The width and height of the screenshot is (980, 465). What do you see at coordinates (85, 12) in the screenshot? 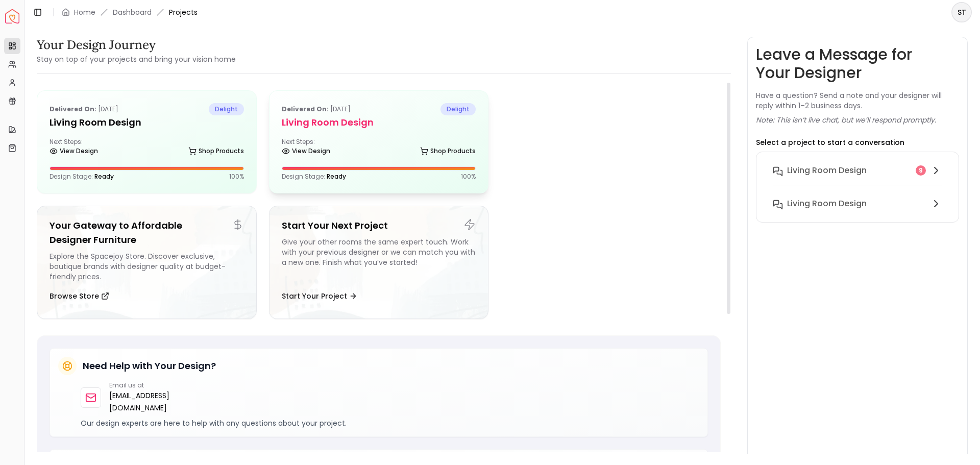
I see `a: Home` at bounding box center [85, 12].